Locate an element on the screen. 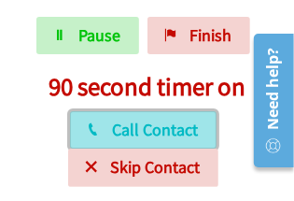 The height and width of the screenshot is (201, 294). a: Pause is located at coordinates (88, 36).